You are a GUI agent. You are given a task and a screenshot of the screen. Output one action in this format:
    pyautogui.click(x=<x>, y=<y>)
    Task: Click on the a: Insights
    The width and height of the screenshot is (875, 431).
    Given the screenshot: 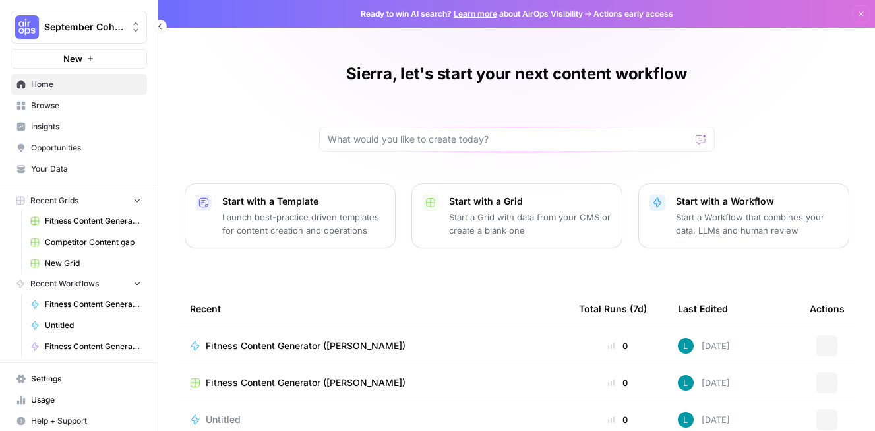 What is the action you would take?
    pyautogui.click(x=78, y=127)
    